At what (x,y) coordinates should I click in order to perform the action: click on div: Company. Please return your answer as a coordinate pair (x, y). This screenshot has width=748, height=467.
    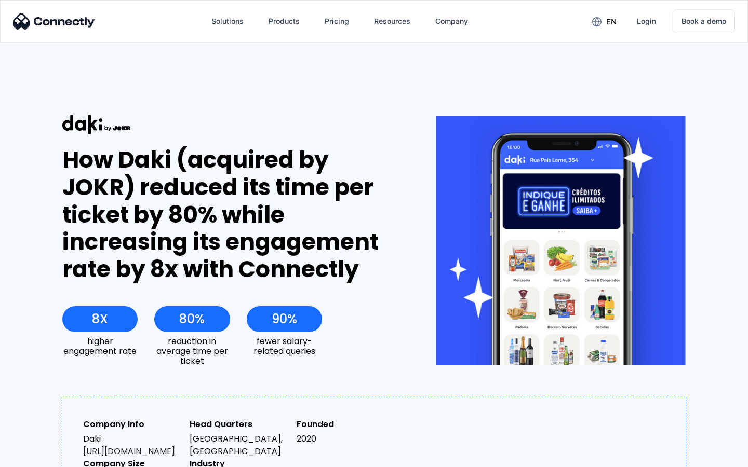
    Looking at the image, I should click on (451, 21).